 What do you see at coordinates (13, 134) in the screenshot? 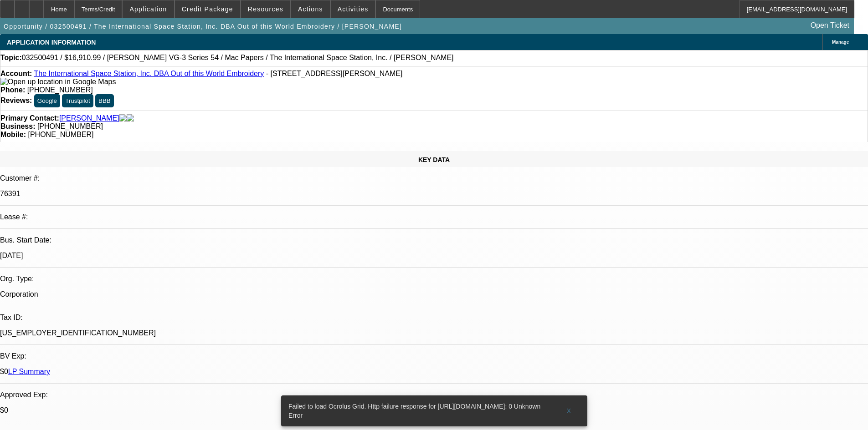
I see `strong: Mobile:` at bounding box center [13, 134].